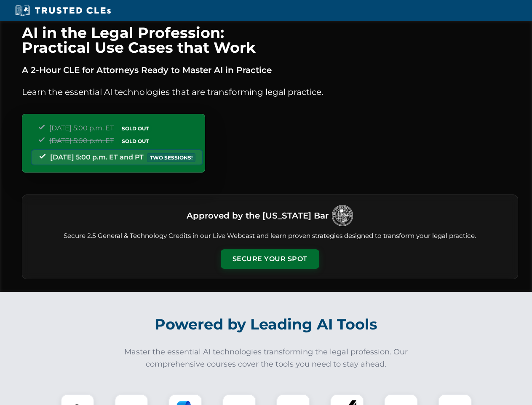  What do you see at coordinates (266, 324) in the screenshot?
I see `h2: Powered by Leading AI Tools` at bounding box center [266, 324].